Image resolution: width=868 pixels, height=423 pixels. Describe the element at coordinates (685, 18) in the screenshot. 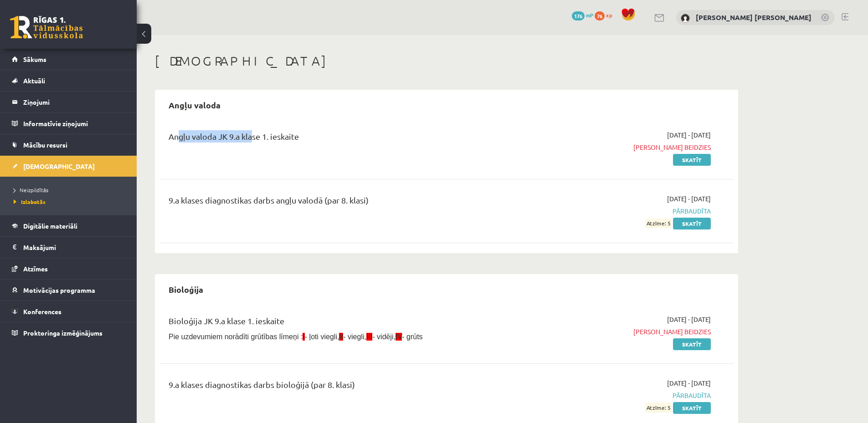

I see `img: Ādams Aleksandrs Kovaļenko` at that location.